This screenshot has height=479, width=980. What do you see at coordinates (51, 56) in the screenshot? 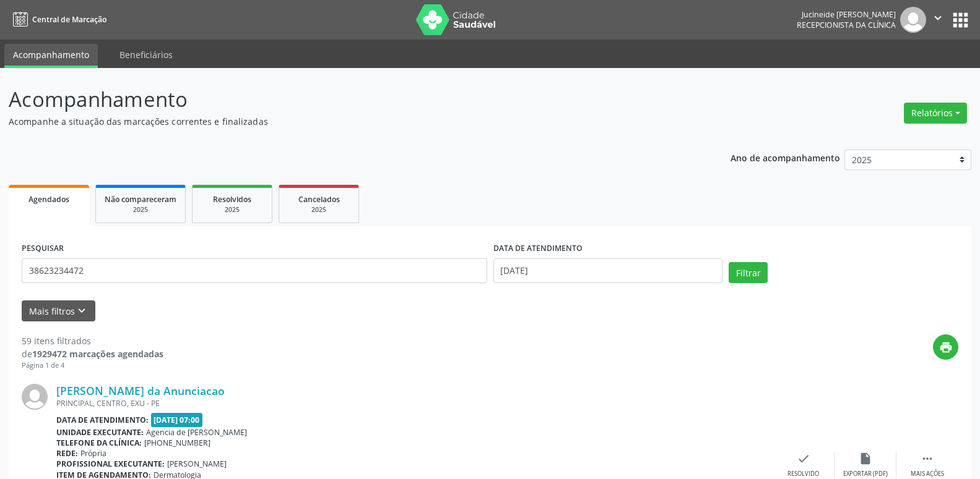
I see `a: Acompanhamento` at bounding box center [51, 56].